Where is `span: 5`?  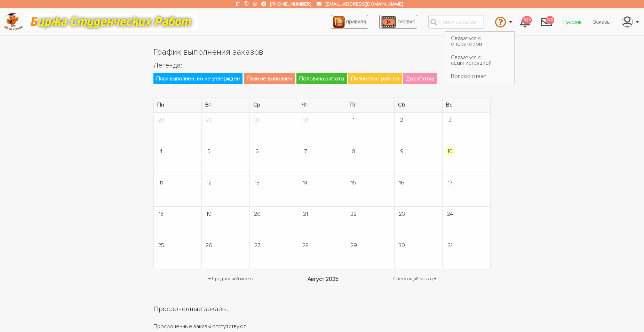
span: 5 is located at coordinates (209, 151).